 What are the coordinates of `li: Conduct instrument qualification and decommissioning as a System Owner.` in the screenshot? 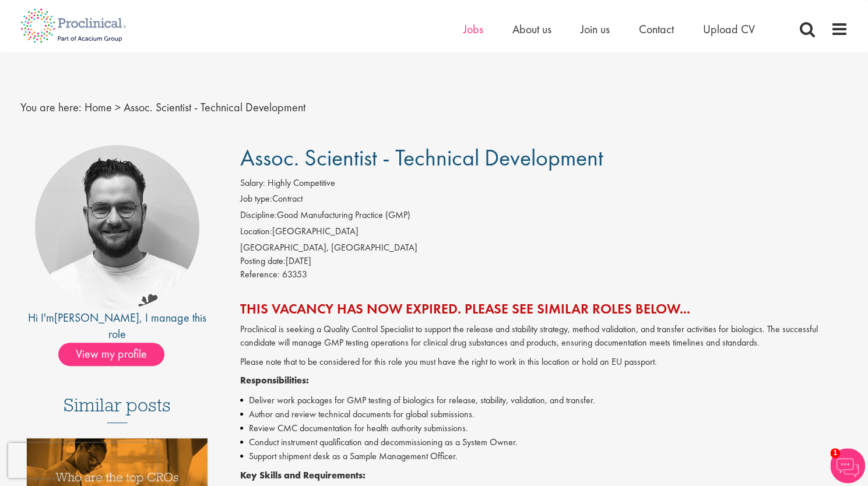 It's located at (544, 442).